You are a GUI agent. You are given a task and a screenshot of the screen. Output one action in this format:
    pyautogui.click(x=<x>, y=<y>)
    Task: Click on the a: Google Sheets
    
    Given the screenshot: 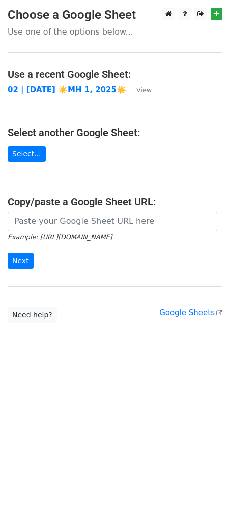 What is the action you would take?
    pyautogui.click(x=191, y=313)
    